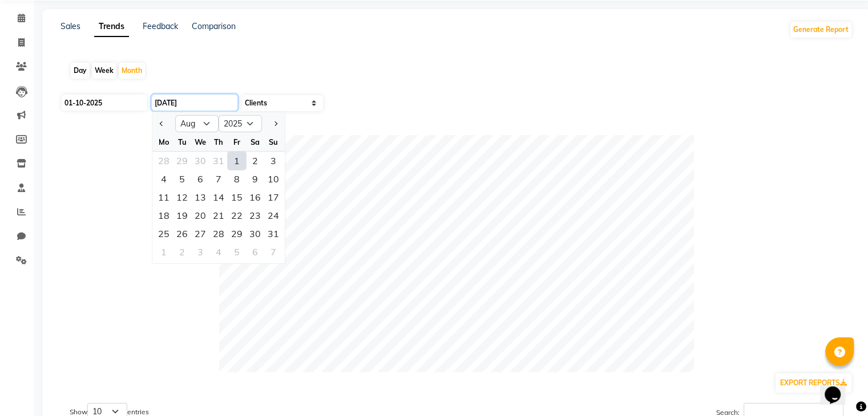 The height and width of the screenshot is (416, 868). What do you see at coordinates (274, 252) in the screenshot?
I see `div: 7` at bounding box center [274, 252].